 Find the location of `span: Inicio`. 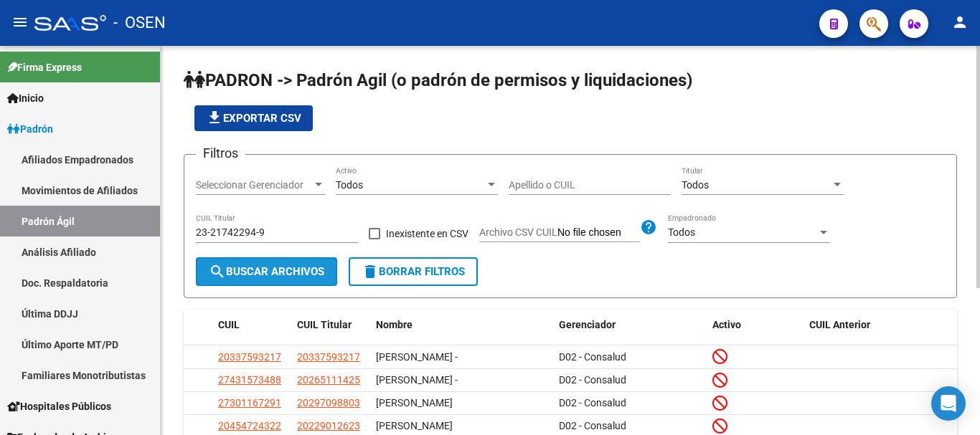

span: Inicio is located at coordinates (25, 98).